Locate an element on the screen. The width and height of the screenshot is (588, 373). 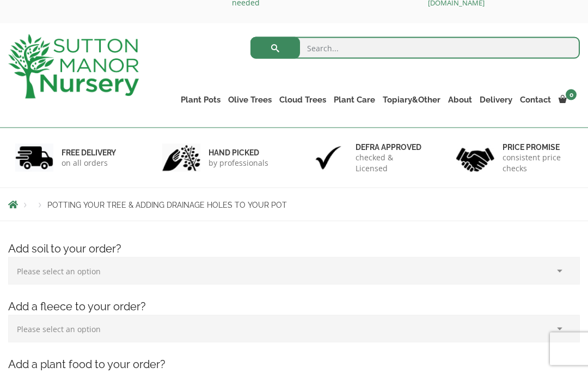
a: Topiary&Other is located at coordinates (412, 100).